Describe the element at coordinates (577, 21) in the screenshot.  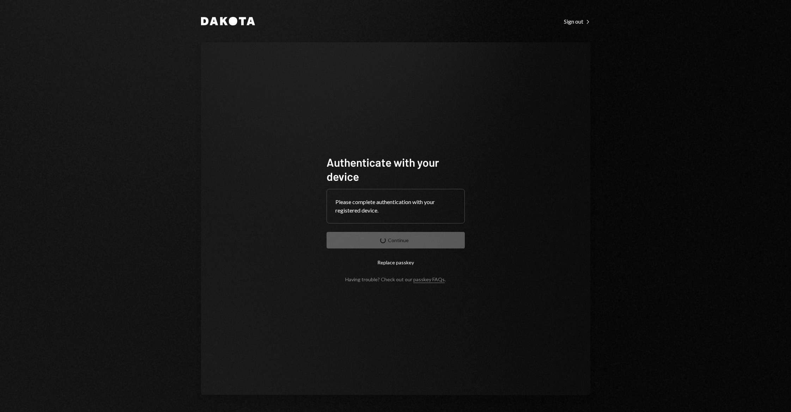
I see `a: Sign out` at that location.